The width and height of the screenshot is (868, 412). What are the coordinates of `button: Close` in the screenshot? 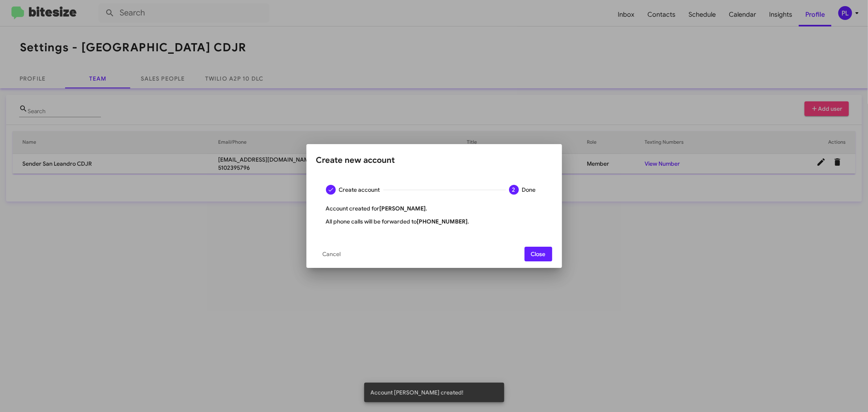 It's located at (538, 254).